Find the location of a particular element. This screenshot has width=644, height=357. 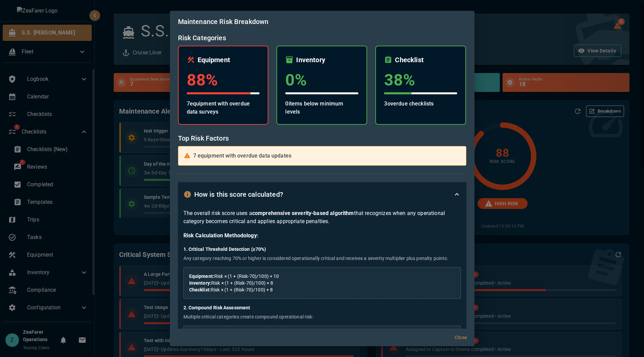

strong: Equipment: is located at coordinates (202, 276).